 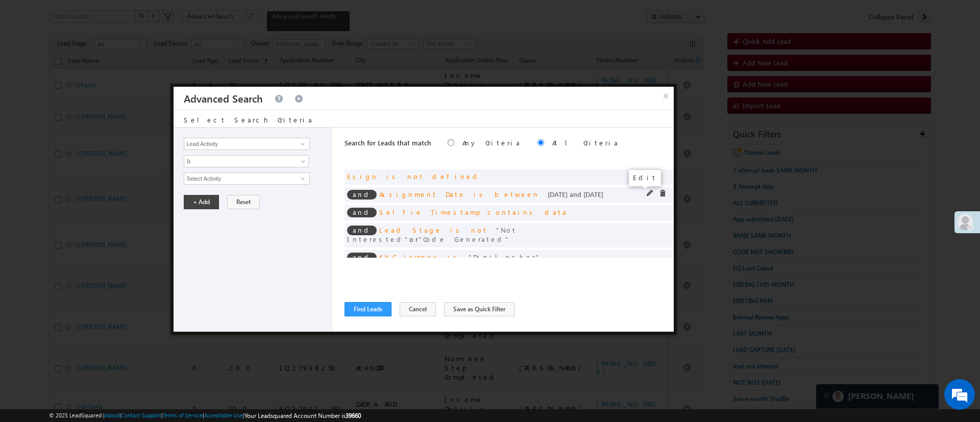 I want to click on span: Assignment Date, so click(x=422, y=194).